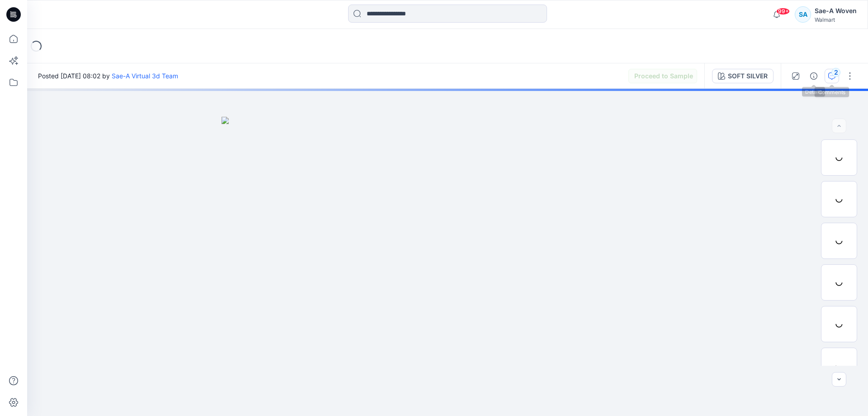 Image resolution: width=868 pixels, height=416 pixels. What do you see at coordinates (832, 76) in the screenshot?
I see `button: 2` at bounding box center [832, 76].